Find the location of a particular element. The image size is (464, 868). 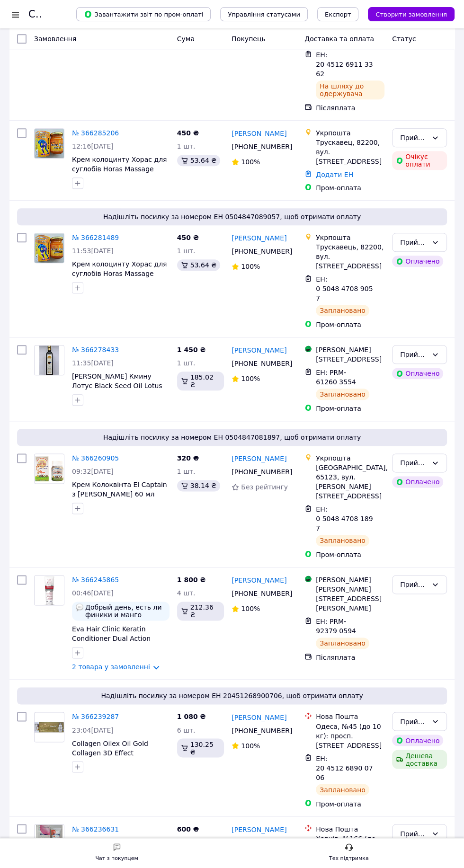

div: Післяплата is located at coordinates (350, 657).